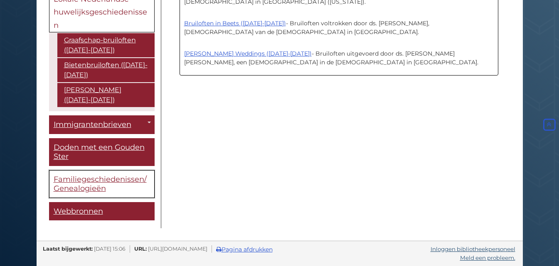  What do you see at coordinates (68, 249) in the screenshot?
I see `font: Laatst bijgewerkt:` at bounding box center [68, 249].